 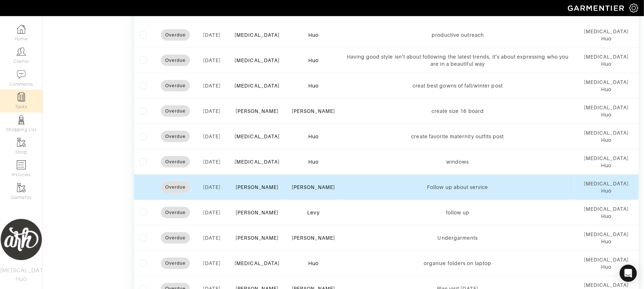 I want to click on div: productive outreach, so click(x=458, y=35).